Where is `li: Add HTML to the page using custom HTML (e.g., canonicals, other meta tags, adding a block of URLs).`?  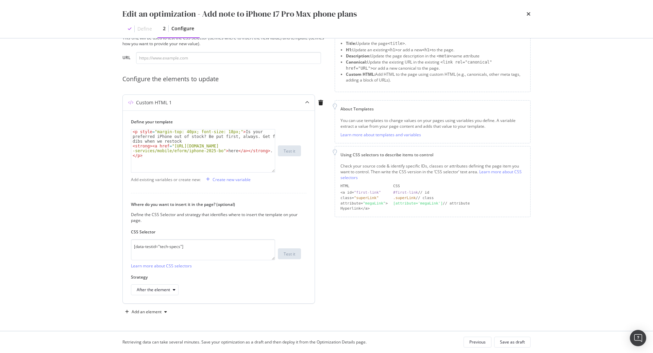
li: Add HTML to the page using custom HTML (e.g., canonicals, other meta tags, adding a block of URLs). is located at coordinates (435, 77).